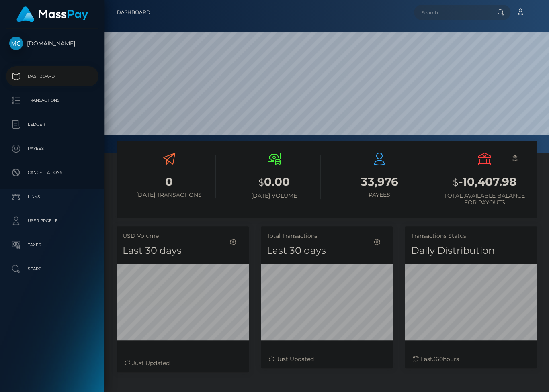 This screenshot has height=392, width=549. Describe the element at coordinates (182, 236) in the screenshot. I see `h5: USD Volume` at that location.